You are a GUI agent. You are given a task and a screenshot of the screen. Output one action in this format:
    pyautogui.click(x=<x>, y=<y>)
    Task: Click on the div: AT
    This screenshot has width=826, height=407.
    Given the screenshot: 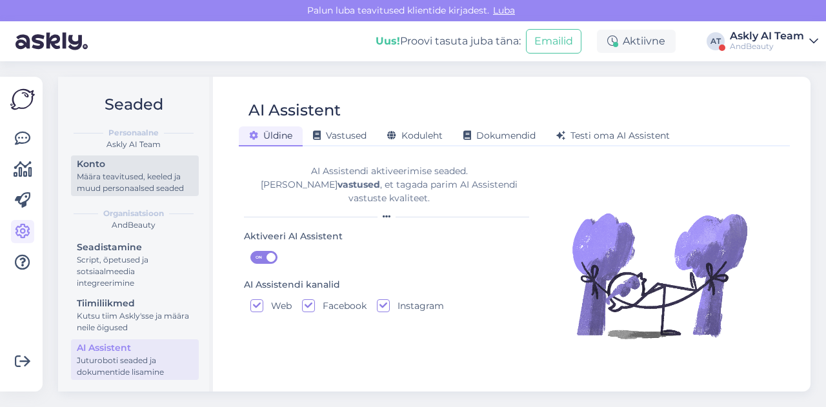 What is the action you would take?
    pyautogui.click(x=715, y=41)
    